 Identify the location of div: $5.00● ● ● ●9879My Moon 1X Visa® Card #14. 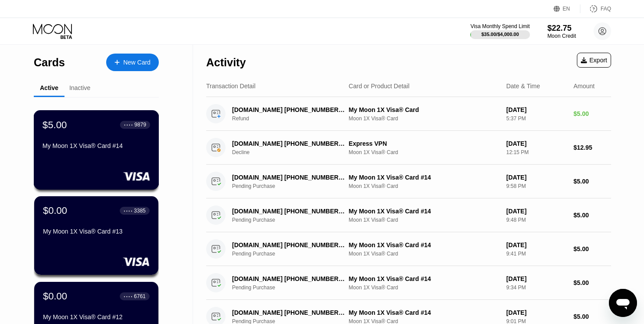
(96, 150).